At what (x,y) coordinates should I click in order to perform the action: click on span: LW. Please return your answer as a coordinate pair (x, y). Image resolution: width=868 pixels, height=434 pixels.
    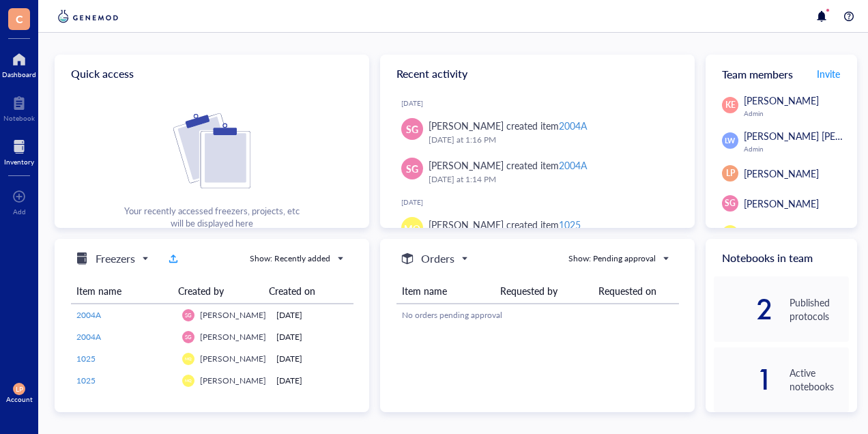
    Looking at the image, I should click on (730, 140).